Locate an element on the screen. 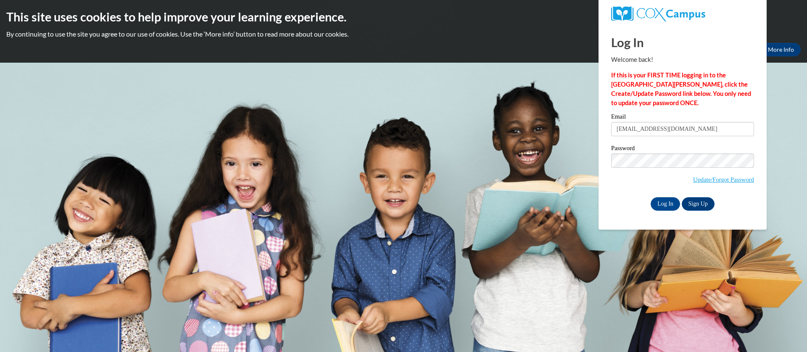 The image size is (807, 352). a: Sign Up is located at coordinates (698, 204).